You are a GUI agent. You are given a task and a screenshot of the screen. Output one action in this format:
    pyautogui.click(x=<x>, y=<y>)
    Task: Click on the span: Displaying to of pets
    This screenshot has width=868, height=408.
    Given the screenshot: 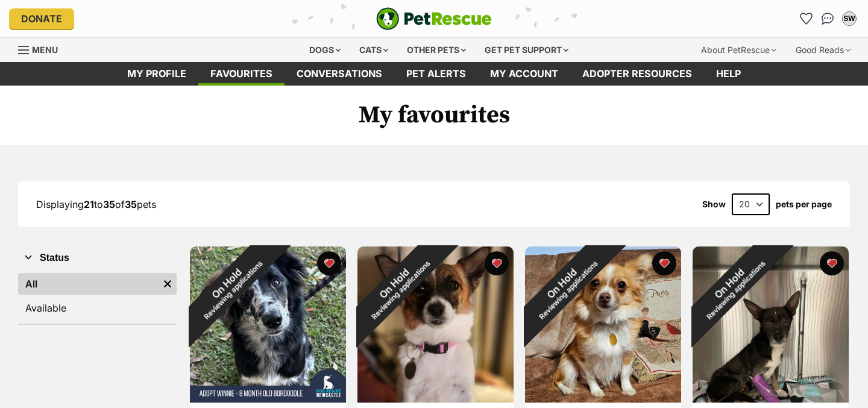 What is the action you would take?
    pyautogui.click(x=96, y=204)
    